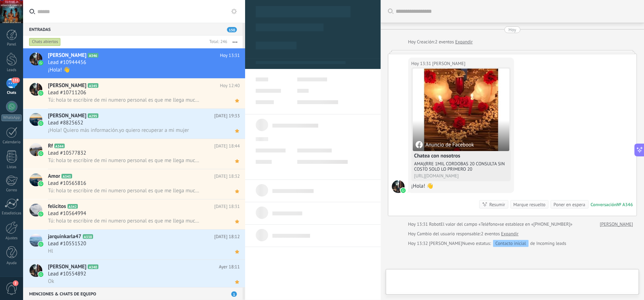 Image resolution: width=644 pixels, height=300 pixels. I want to click on span: El valor del campo «Teléfono», so click(470, 224).